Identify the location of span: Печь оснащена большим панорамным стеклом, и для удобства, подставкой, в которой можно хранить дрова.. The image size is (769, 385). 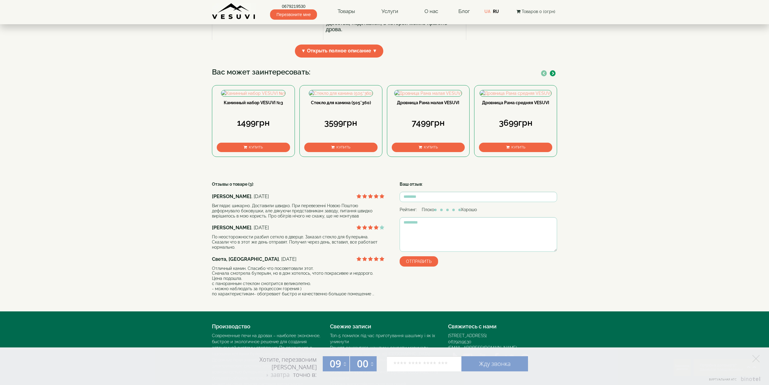
(394, 23).